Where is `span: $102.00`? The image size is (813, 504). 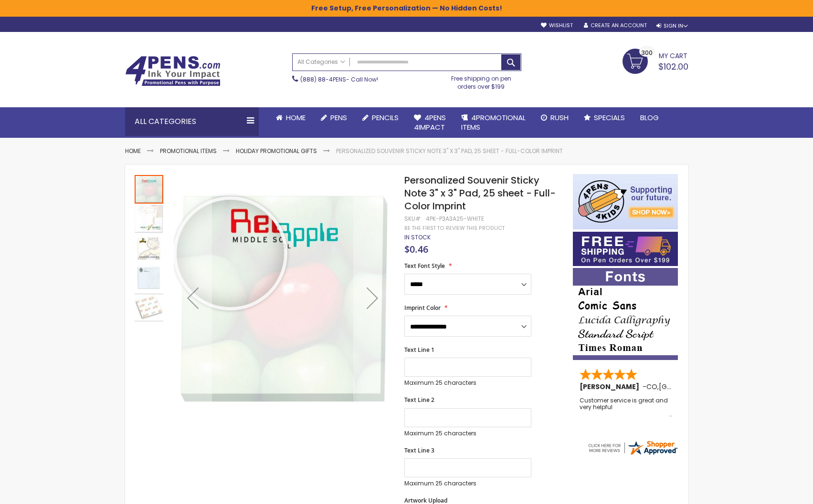 span: $102.00 is located at coordinates (673, 66).